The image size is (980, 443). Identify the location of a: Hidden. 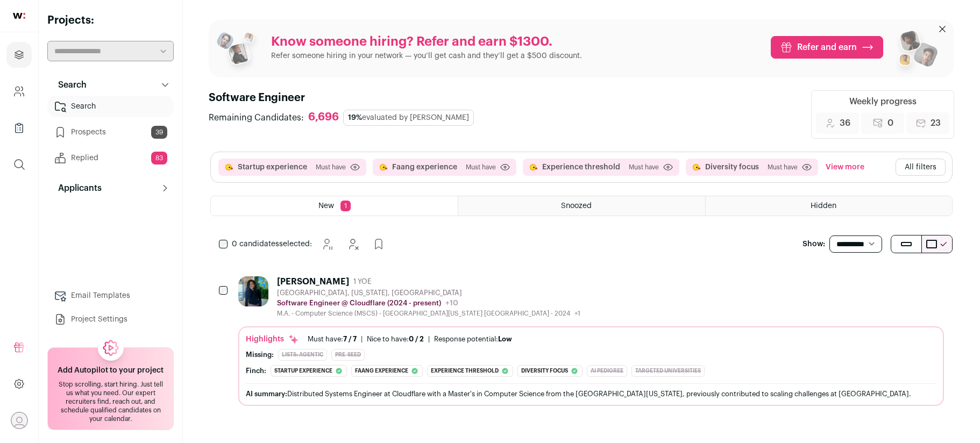
(829, 206).